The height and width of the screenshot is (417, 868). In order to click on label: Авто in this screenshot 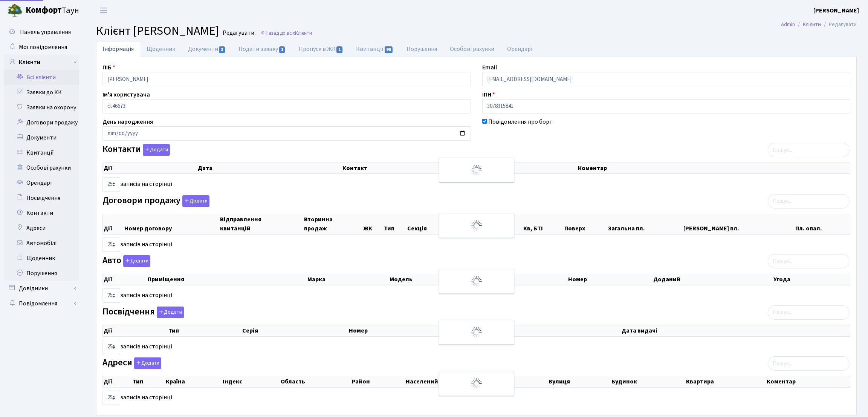, I will do `click(126, 261)`.